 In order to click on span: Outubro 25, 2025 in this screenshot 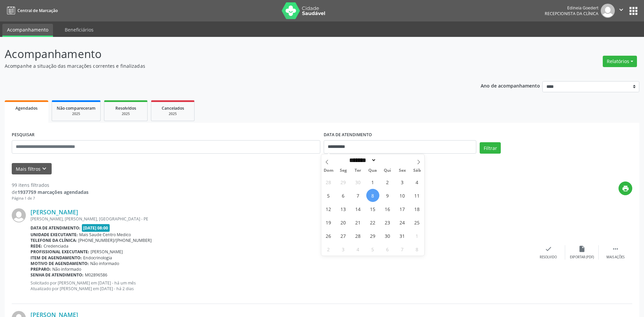, I will do `click(417, 221)`.